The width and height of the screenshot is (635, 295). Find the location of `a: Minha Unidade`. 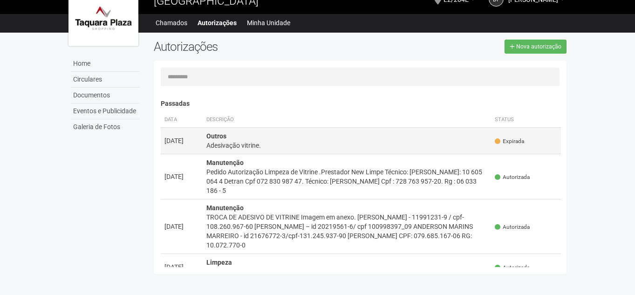

a: Minha Unidade is located at coordinates (268, 23).